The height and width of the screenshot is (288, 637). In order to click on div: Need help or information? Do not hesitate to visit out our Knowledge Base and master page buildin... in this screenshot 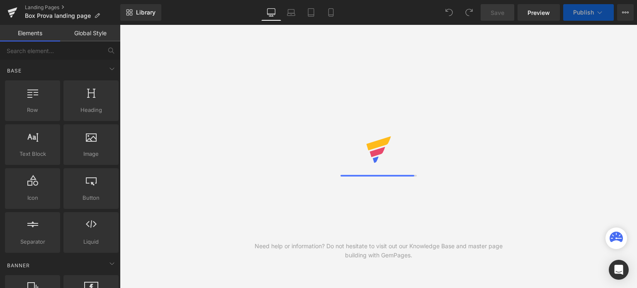, I will do `click(378, 251)`.